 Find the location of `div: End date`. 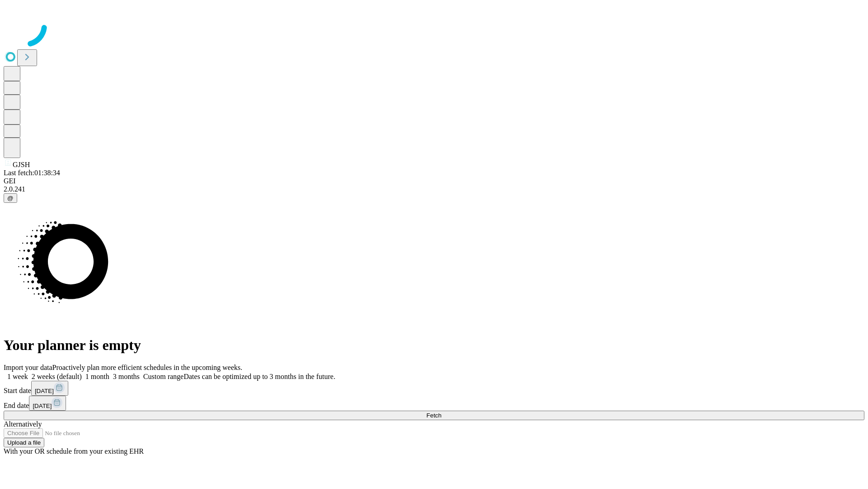

div: End date is located at coordinates (434, 403).